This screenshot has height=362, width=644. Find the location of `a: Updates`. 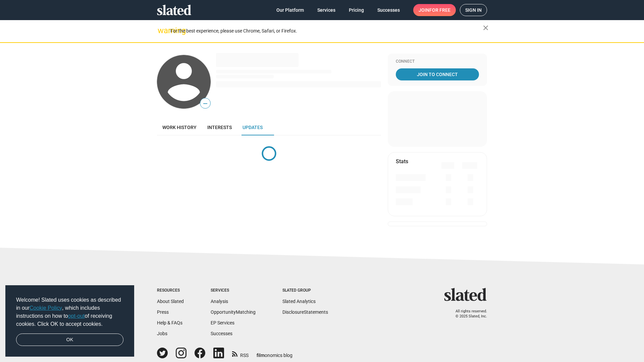

a: Updates is located at coordinates (253, 127).